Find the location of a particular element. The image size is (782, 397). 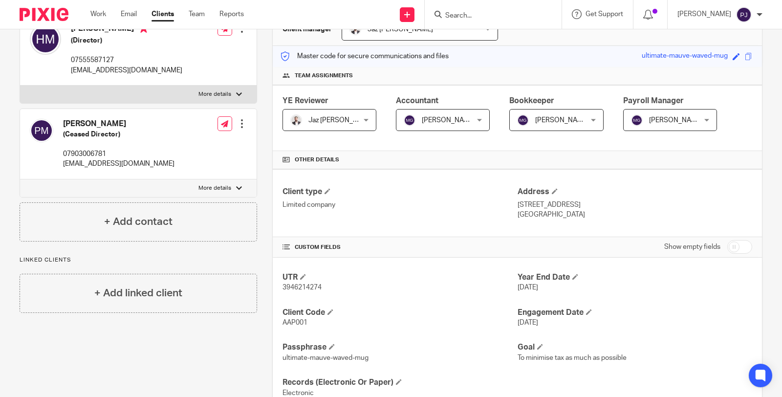

span: 3946214274 is located at coordinates (302, 287).